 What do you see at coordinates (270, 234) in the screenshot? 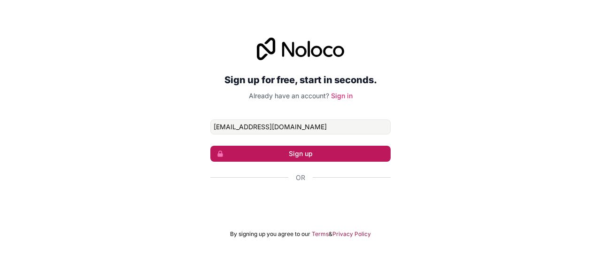
I see `span: By signing up you agree to our` at bounding box center [270, 234].